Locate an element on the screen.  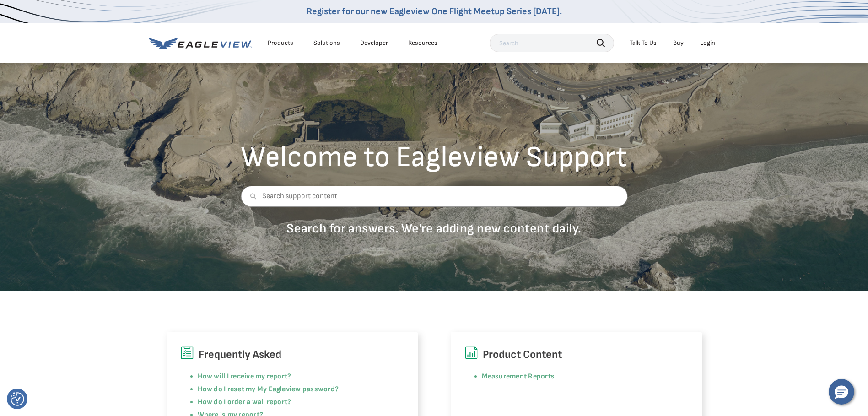
div: Products is located at coordinates (280, 43).